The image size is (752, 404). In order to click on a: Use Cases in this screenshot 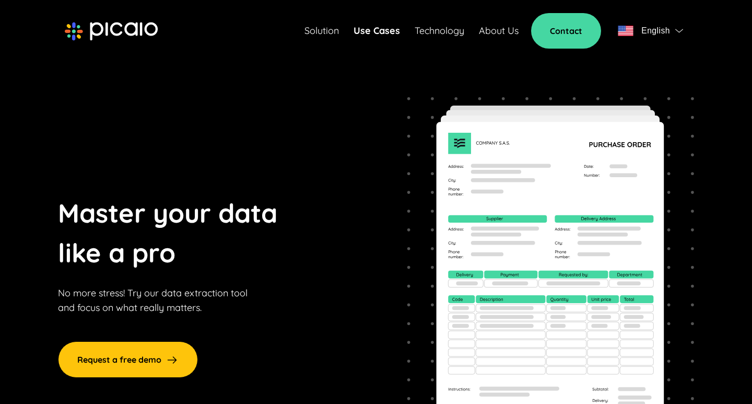, I will do `click(377, 31)`.